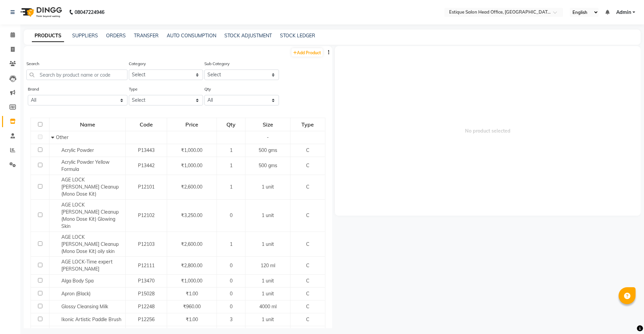 The image size is (644, 334). What do you see at coordinates (77, 75) in the screenshot?
I see `input: Search by product name or code` at bounding box center [77, 75].